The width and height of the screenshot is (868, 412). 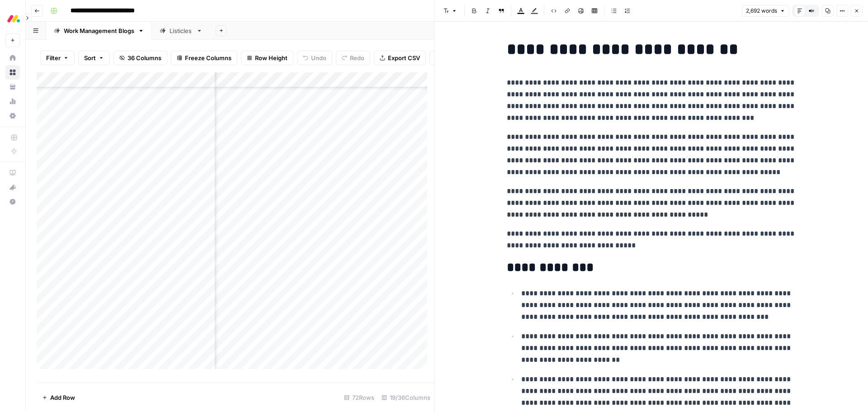 I want to click on span: 36 Columns, so click(x=144, y=58).